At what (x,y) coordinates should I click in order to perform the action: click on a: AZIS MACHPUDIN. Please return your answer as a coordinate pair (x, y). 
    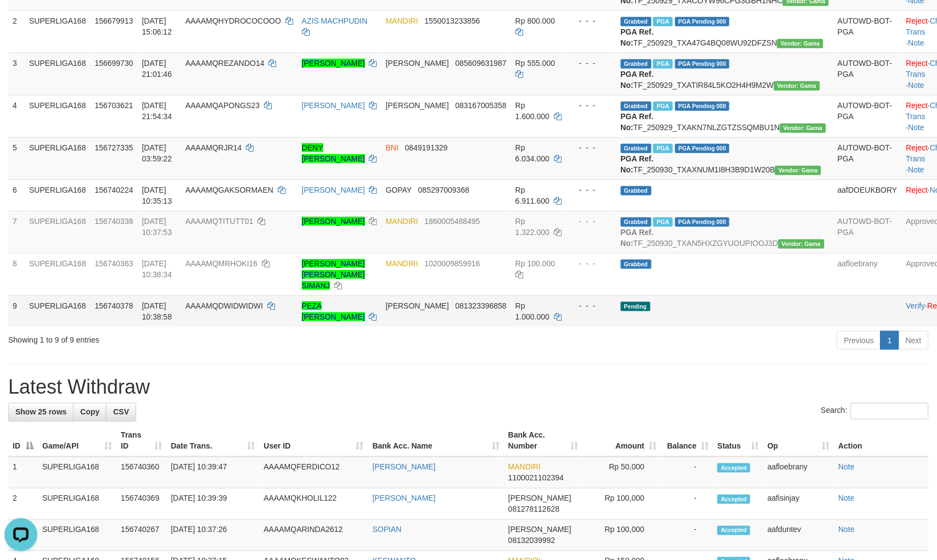
    Looking at the image, I should click on (335, 21).